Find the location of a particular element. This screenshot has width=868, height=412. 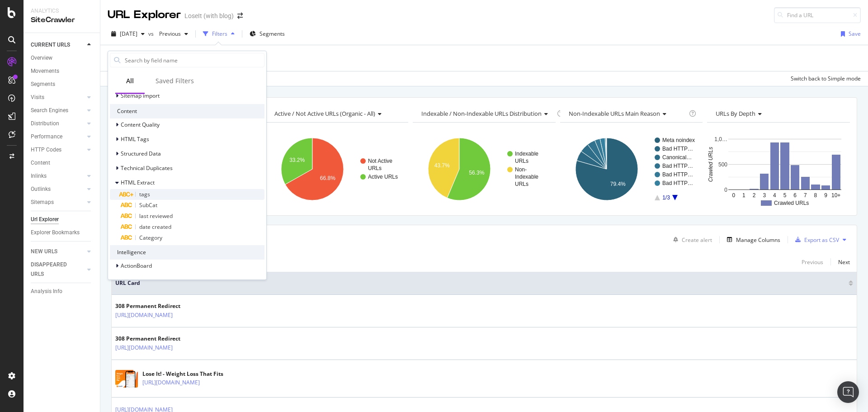

h4: Indexable / Non-Indexable URLs Distribution is located at coordinates (487, 114).